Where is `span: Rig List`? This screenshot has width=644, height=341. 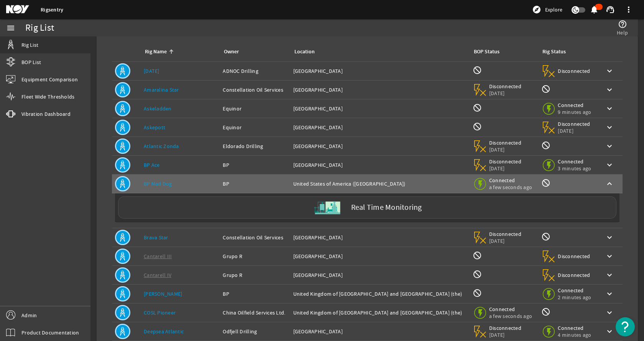 span: Rig List is located at coordinates (30, 45).